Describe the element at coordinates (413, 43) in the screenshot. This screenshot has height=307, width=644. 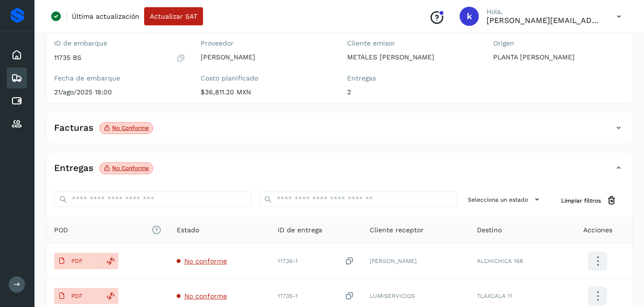
I see `label: Cliente emisor` at that location.